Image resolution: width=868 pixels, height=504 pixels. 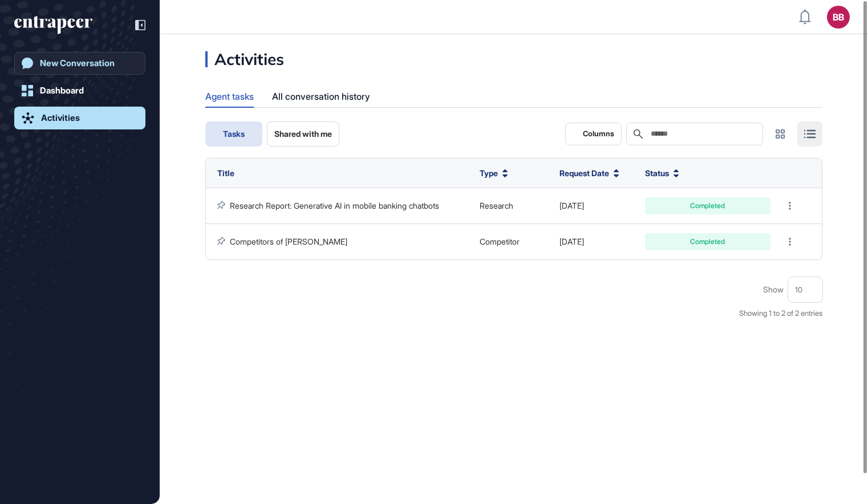 What do you see at coordinates (799, 290) in the screenshot?
I see `span: 10` at bounding box center [799, 290].